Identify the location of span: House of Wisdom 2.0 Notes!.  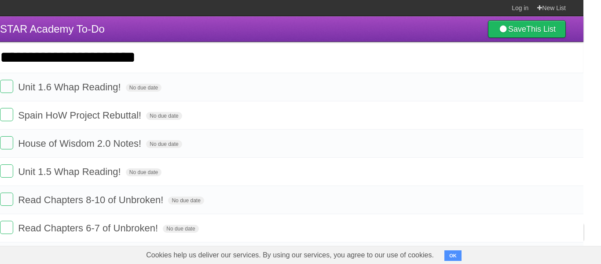
(81, 143).